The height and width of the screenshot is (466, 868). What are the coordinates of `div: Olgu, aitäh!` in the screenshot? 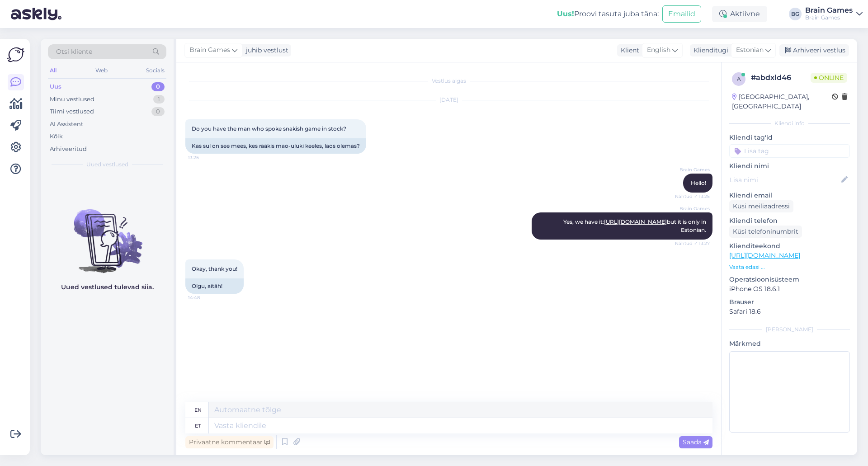 It's located at (215, 286).